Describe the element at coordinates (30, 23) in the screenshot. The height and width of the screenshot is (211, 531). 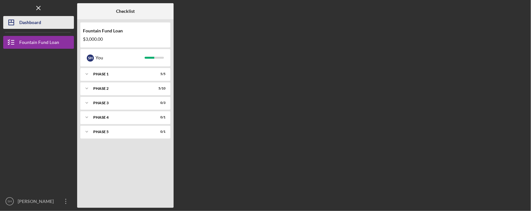
I see `div: Dashboard` at that location.